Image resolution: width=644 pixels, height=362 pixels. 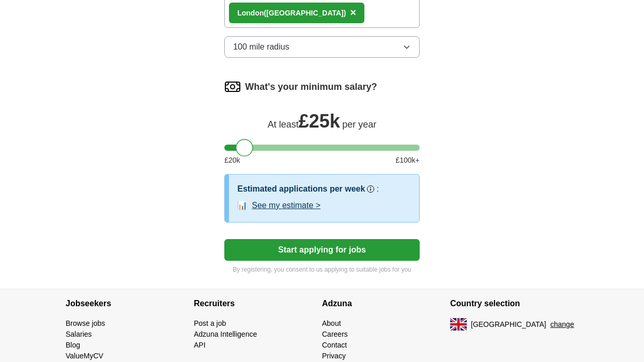 I want to click on a: API, so click(x=199, y=345).